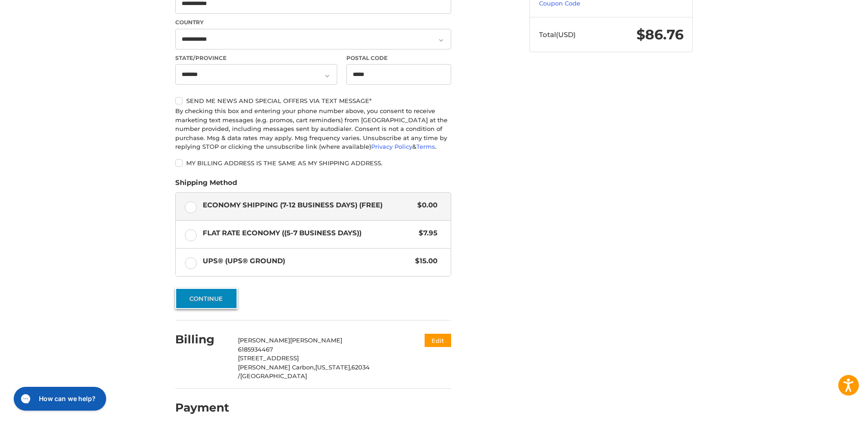 The height and width of the screenshot is (423, 868). What do you see at coordinates (308, 206) in the screenshot?
I see `span: Economy Shipping (7-12 Business Days) (Free)` at bounding box center [308, 206].